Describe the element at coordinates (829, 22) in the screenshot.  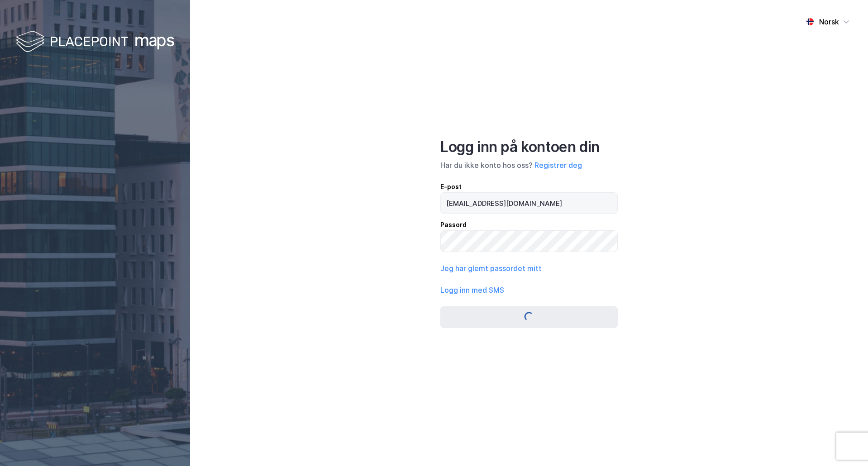
I see `div: Norsk` at that location.